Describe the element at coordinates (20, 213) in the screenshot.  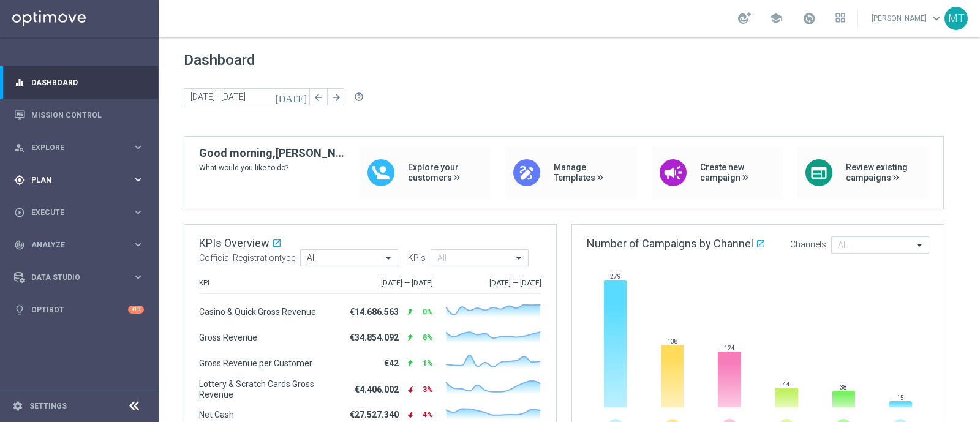
I see `i: play_circle_outline` at that location.